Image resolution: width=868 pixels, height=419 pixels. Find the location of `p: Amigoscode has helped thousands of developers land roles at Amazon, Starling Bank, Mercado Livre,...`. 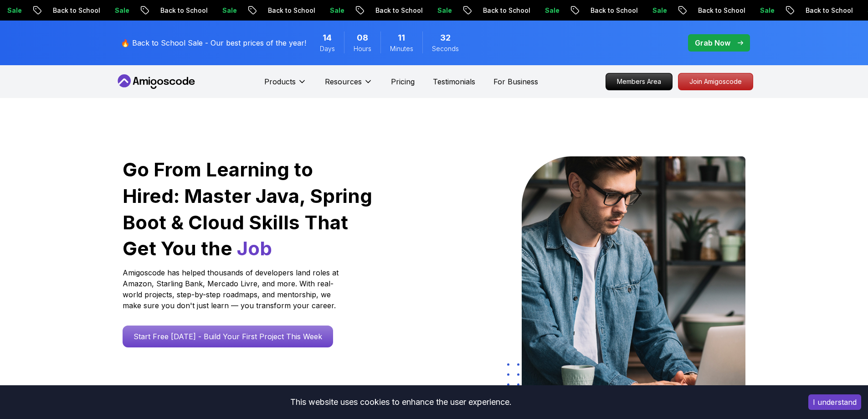

p: Amigoscode has helped thousands of developers land roles at Amazon, Starling Bank, Mercado Livre,... is located at coordinates (232, 289).